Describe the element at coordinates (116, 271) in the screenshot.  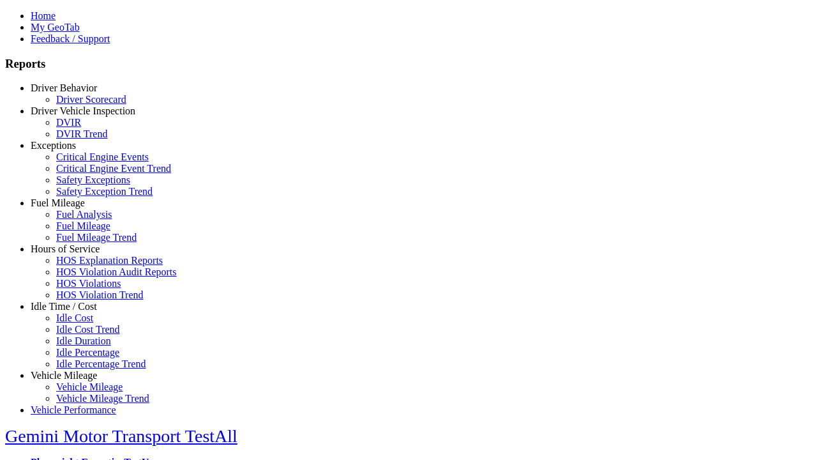
I see `a: HOS Violation Audit Reports` at that location.